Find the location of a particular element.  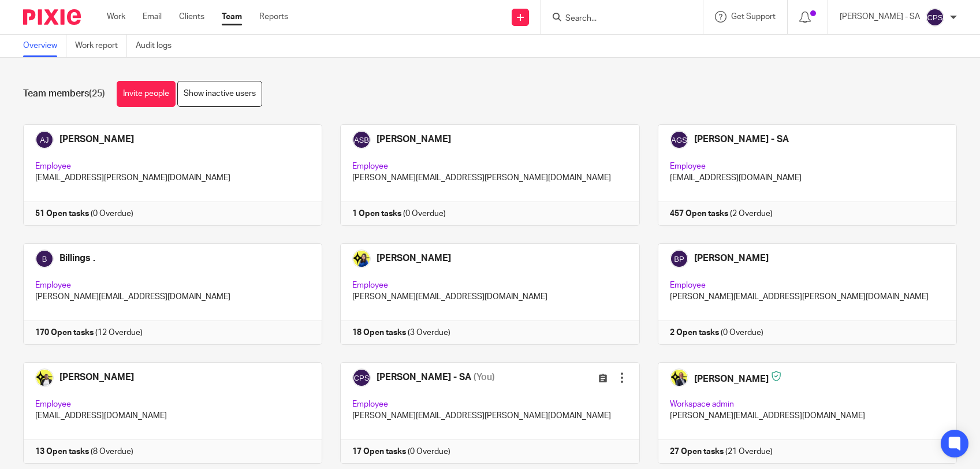

a: Show inactive users is located at coordinates (220, 93).